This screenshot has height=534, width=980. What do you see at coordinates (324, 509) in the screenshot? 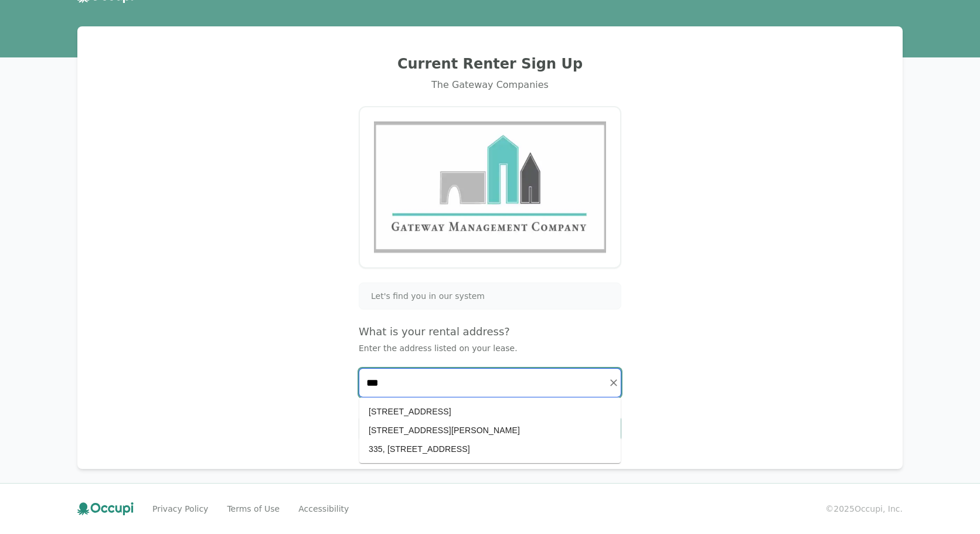
I see `a: Accessibility` at bounding box center [324, 509].